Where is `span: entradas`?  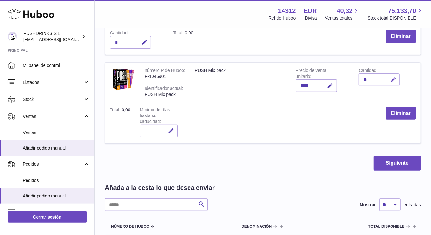
span: entradas is located at coordinates (413, 205).